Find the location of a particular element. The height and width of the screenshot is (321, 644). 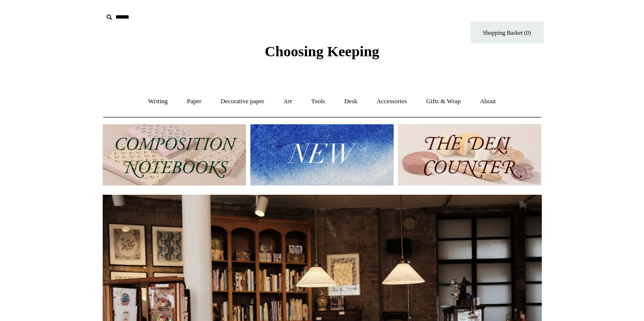

a: Shopping Basket (0) is located at coordinates (507, 32).